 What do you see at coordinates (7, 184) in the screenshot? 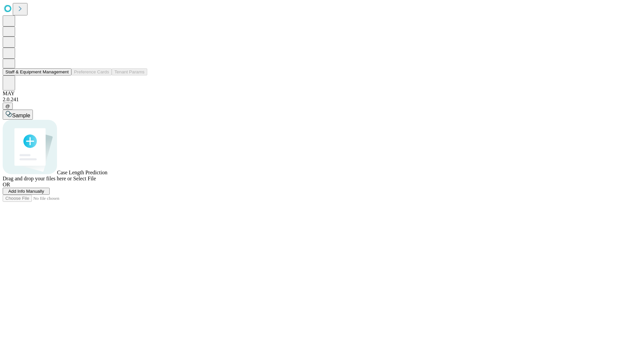
I see `span: OR` at bounding box center [7, 184].